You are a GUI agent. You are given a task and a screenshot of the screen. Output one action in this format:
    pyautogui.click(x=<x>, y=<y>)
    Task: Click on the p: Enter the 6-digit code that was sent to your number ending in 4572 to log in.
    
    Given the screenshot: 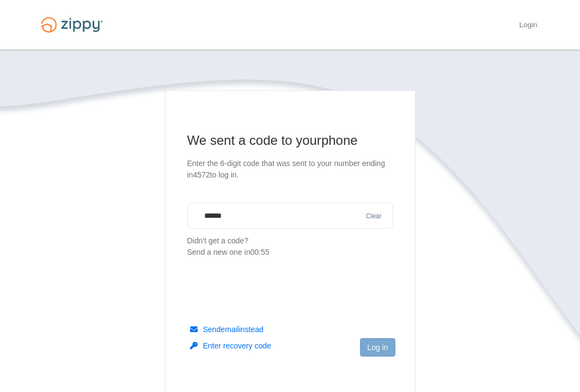 What is the action you would take?
    pyautogui.click(x=291, y=170)
    